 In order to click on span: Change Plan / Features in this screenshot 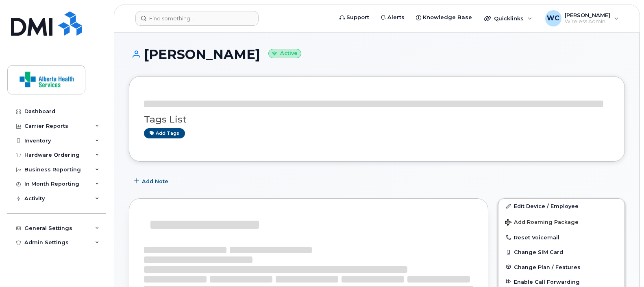, I will do `click(547, 267)`.